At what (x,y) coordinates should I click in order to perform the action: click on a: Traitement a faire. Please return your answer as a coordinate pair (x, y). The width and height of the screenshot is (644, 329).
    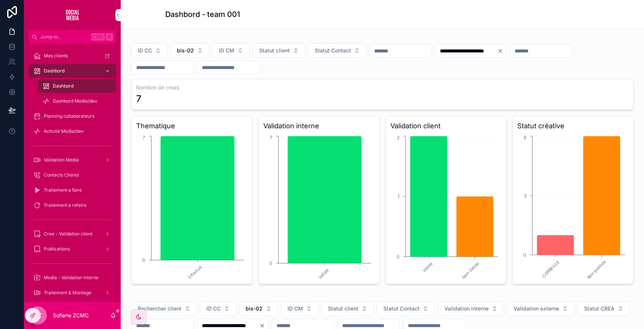
    Looking at the image, I should click on (72, 190).